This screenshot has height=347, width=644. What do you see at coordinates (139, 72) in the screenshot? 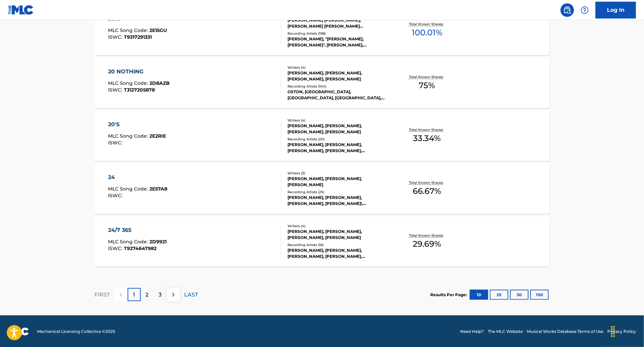
I see `div: 20 NOTHING` at bounding box center [139, 72].